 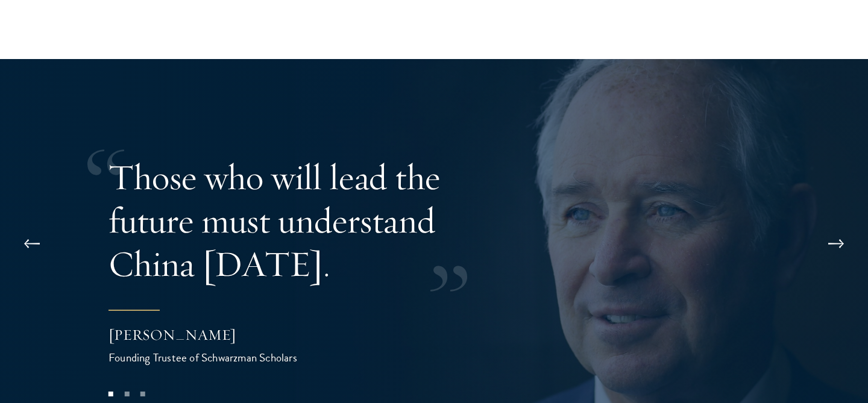 What do you see at coordinates (143, 394) in the screenshot?
I see `button: 3 of 3` at bounding box center [143, 394].